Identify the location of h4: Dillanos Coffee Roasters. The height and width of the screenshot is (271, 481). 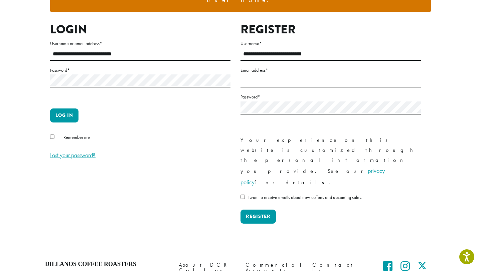
(107, 264).